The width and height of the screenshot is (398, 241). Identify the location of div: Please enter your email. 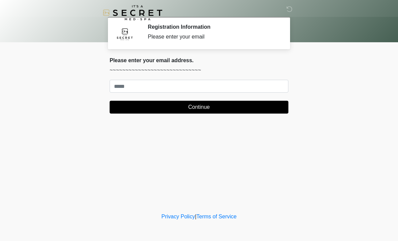
(213, 37).